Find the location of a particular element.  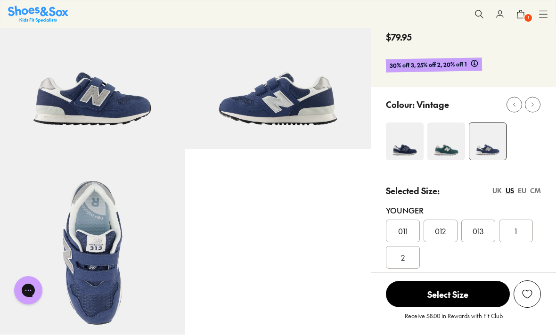

button: Select Size is located at coordinates (448, 294).